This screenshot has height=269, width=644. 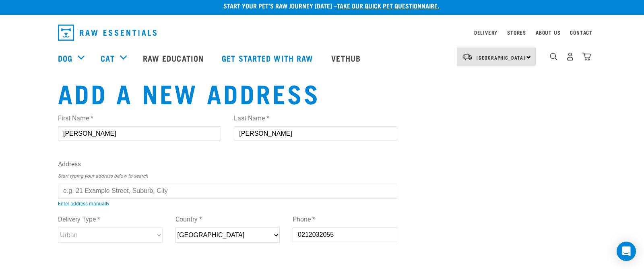 I want to click on label: Address, so click(x=227, y=164).